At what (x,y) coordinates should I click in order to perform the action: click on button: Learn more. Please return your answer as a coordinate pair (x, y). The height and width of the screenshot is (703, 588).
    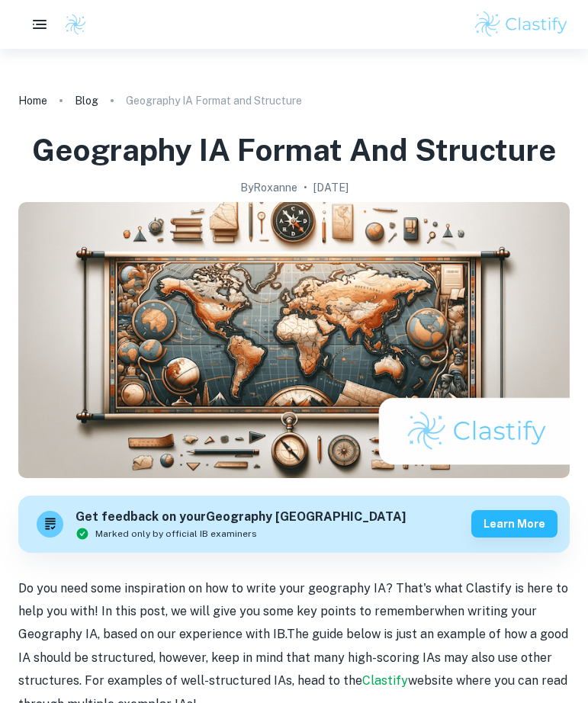
    Looking at the image, I should click on (514, 524).